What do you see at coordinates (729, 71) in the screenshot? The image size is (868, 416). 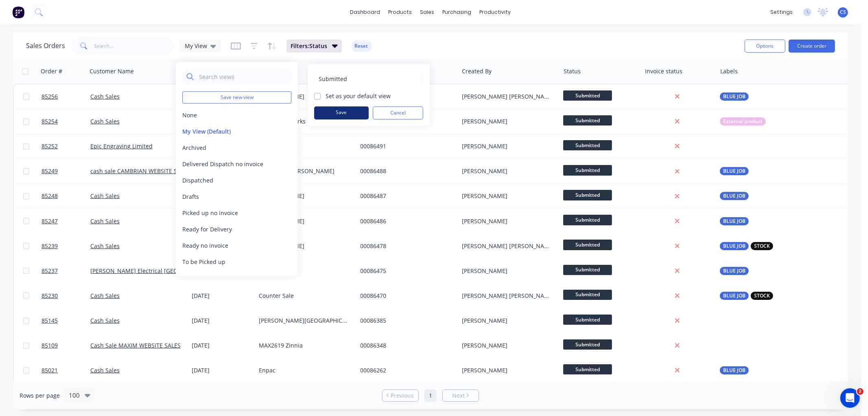 I see `div: Labels` at bounding box center [729, 71].